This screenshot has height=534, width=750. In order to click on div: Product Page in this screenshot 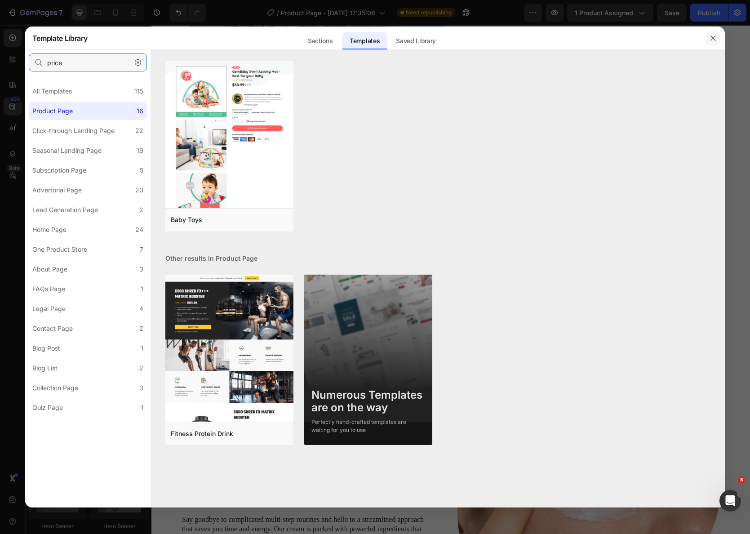, I will do `click(53, 111)`.